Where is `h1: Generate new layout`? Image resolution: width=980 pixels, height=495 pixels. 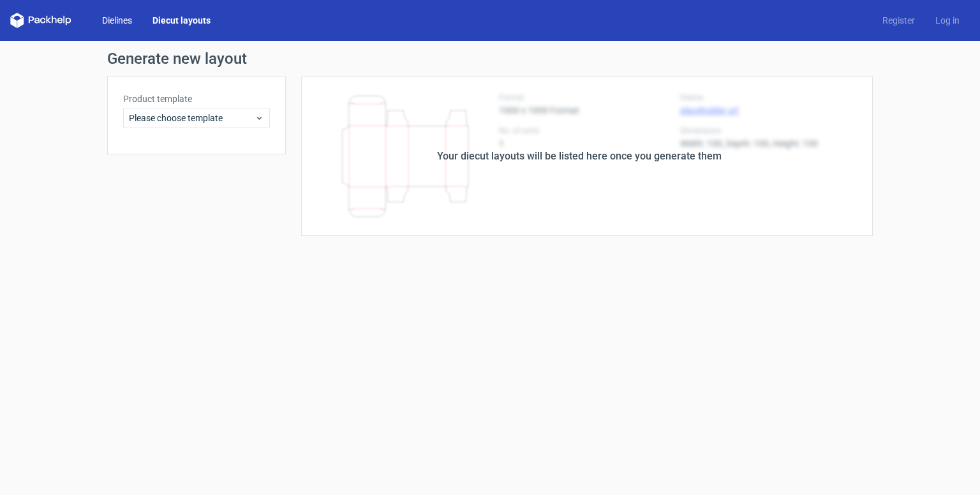 h1: Generate new layout is located at coordinates (490, 59).